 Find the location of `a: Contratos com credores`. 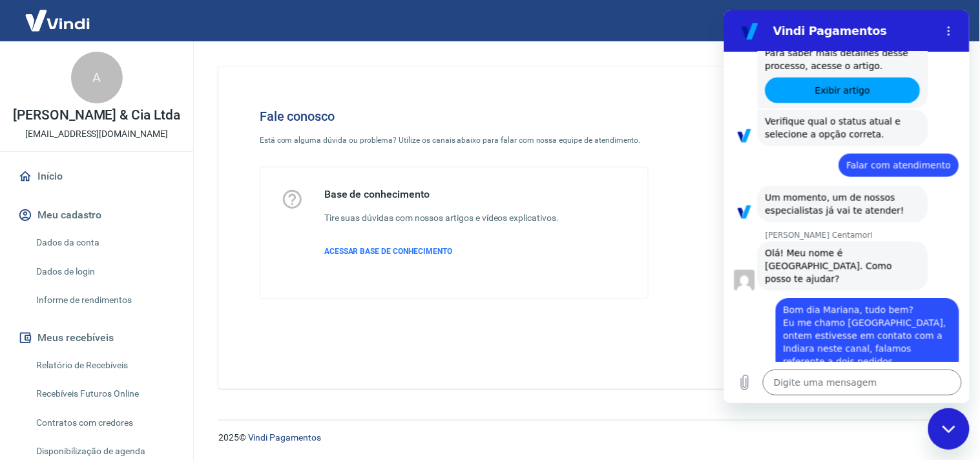

a: Contratos com credores is located at coordinates (104, 423).